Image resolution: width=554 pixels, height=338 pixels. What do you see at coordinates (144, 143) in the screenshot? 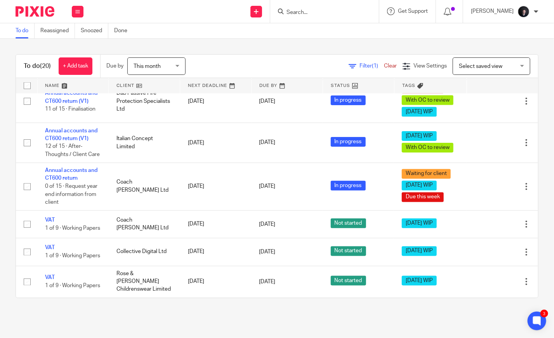
I see `td: Italian Concept Limited` at bounding box center [144, 143].